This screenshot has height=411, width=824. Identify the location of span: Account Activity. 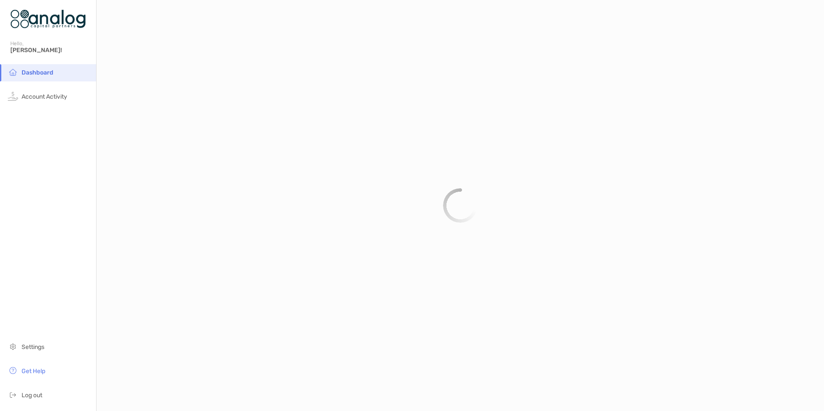
(44, 97).